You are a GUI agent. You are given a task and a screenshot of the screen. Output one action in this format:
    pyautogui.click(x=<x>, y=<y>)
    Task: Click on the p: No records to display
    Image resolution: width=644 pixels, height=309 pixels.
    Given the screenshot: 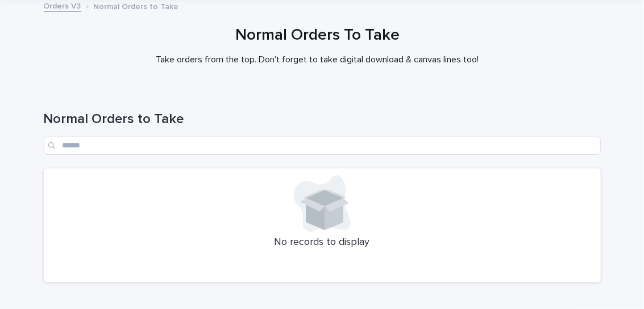 What is the action you would take?
    pyautogui.click(x=322, y=243)
    